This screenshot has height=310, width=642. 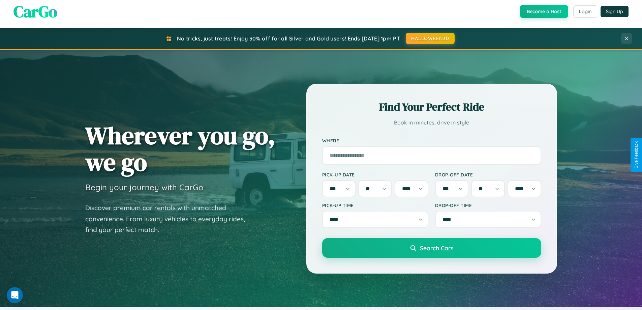 I want to click on p: Discover premium car rentals with unmatched convenience. From luxury vehicles to everyday rides, ..., so click(x=169, y=219).